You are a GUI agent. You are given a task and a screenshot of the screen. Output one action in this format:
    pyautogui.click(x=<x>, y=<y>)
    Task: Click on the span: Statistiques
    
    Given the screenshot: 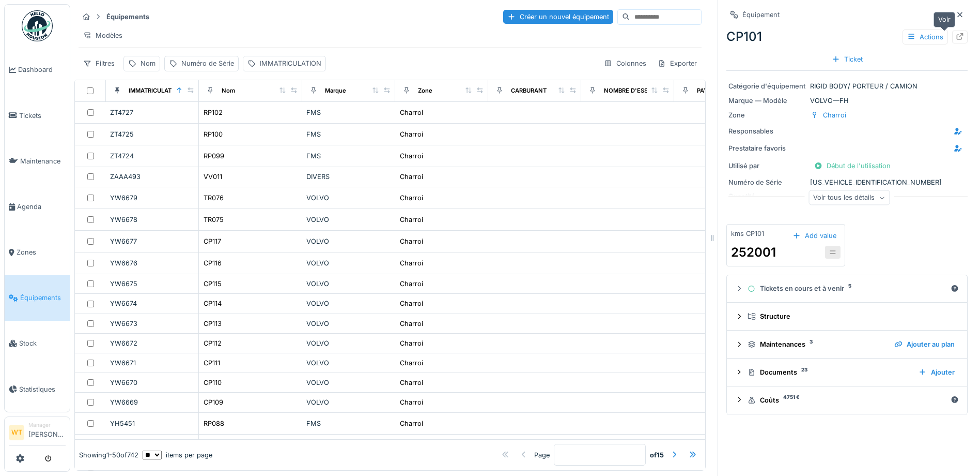 What is the action you would take?
    pyautogui.click(x=42, y=389)
    